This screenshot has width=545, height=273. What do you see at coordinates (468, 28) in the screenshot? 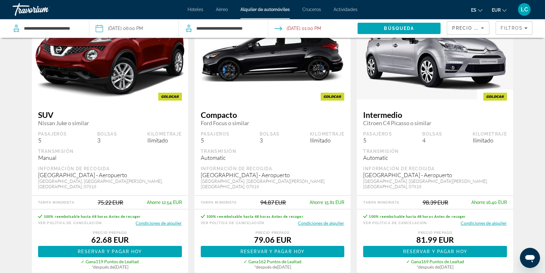
I see `mat-select: Sort by` at bounding box center [468, 28].